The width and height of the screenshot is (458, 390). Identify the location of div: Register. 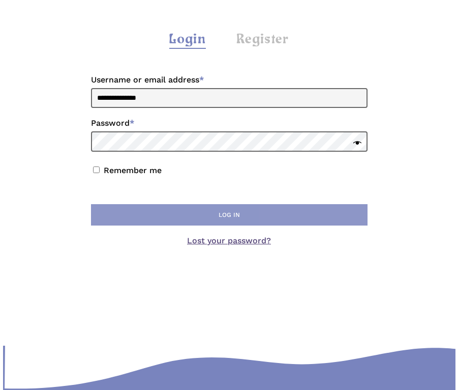
(262, 40).